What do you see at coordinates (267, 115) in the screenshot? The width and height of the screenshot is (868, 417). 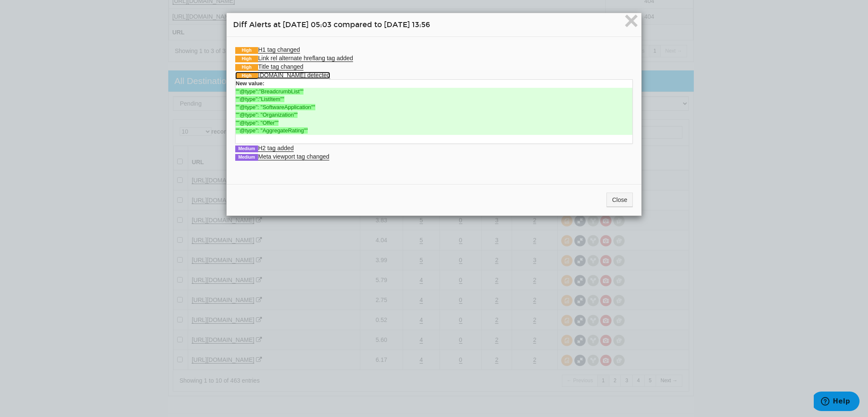 I see `strong: ""@type": "Organization""` at bounding box center [267, 115].